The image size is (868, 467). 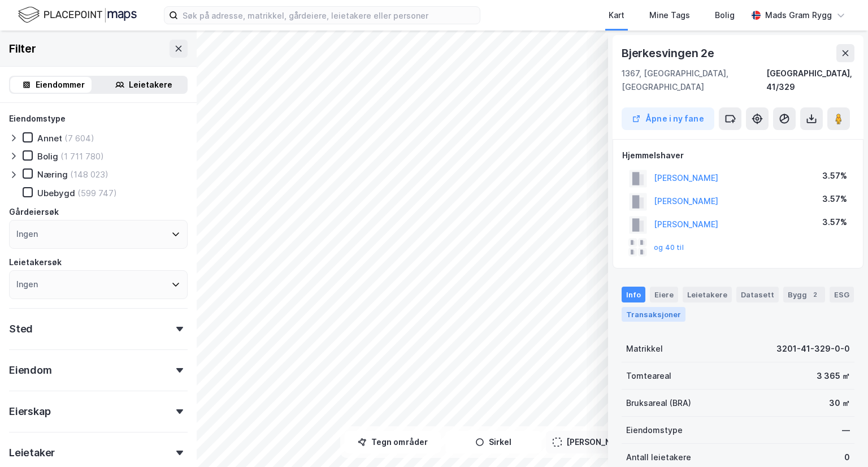 I want to click on div: Eierskap, so click(x=29, y=411).